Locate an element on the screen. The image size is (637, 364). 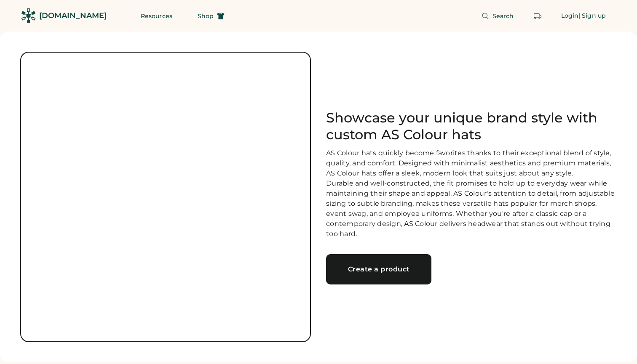
h1: Showcase your unique brand style with custom AS Colour hats is located at coordinates (471, 126).